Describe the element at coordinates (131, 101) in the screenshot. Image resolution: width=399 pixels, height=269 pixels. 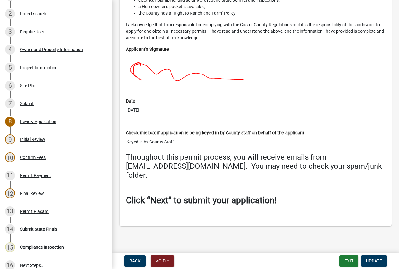
I see `label: Date` at that location.